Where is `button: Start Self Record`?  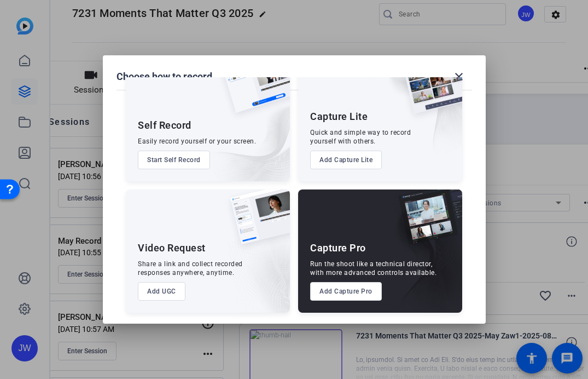
button: Start Self Record is located at coordinates (174, 160).